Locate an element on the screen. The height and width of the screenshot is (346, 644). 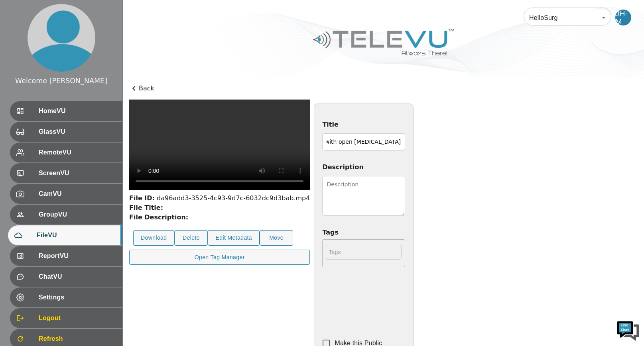
div: da96add3-3525-4c93-9d7c-6032dc9d3bab.mp4 is located at coordinates (219, 199).